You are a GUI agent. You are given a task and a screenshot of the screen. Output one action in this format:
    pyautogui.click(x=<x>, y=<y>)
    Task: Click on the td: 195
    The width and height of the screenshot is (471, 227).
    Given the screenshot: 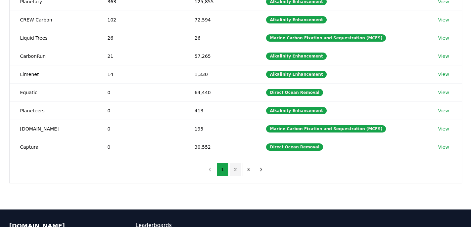 What is the action you would take?
    pyautogui.click(x=220, y=129)
    